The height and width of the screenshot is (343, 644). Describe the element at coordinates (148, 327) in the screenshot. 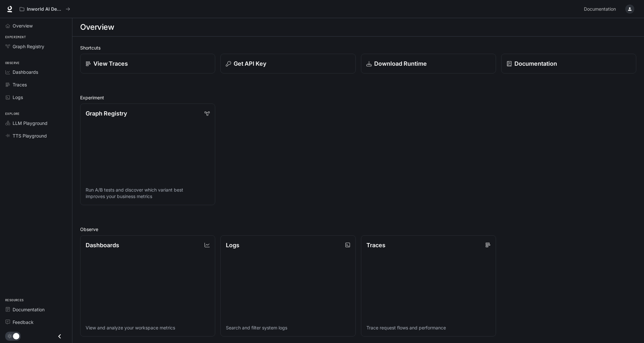

I see `p: View and analyze your workspace metrics` at that location.